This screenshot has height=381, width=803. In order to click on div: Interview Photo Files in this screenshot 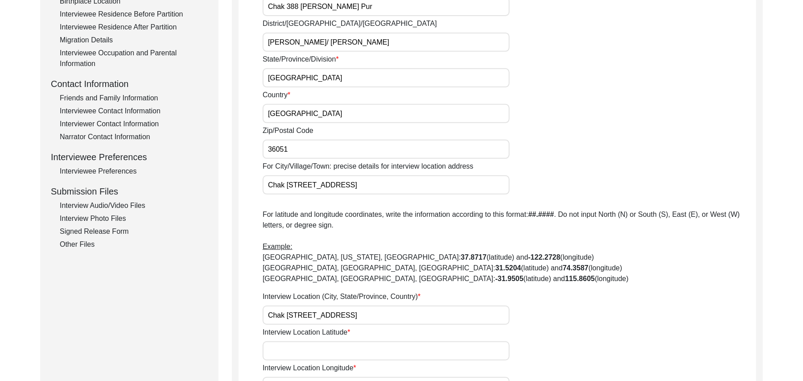, I will do `click(134, 219)`.